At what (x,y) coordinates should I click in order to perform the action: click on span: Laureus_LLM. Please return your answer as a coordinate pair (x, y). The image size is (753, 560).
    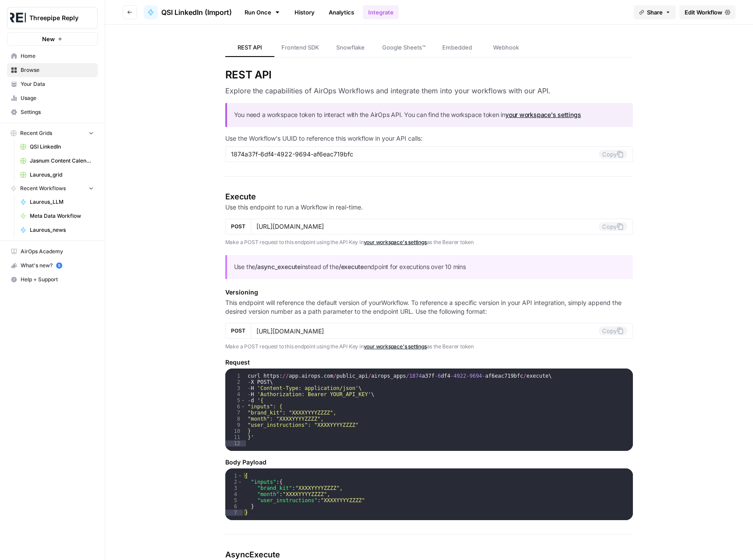
    Looking at the image, I should click on (62, 202).